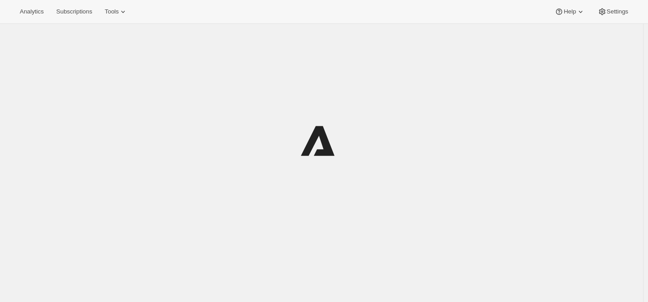  What do you see at coordinates (613, 12) in the screenshot?
I see `button: Settings` at bounding box center [613, 12].